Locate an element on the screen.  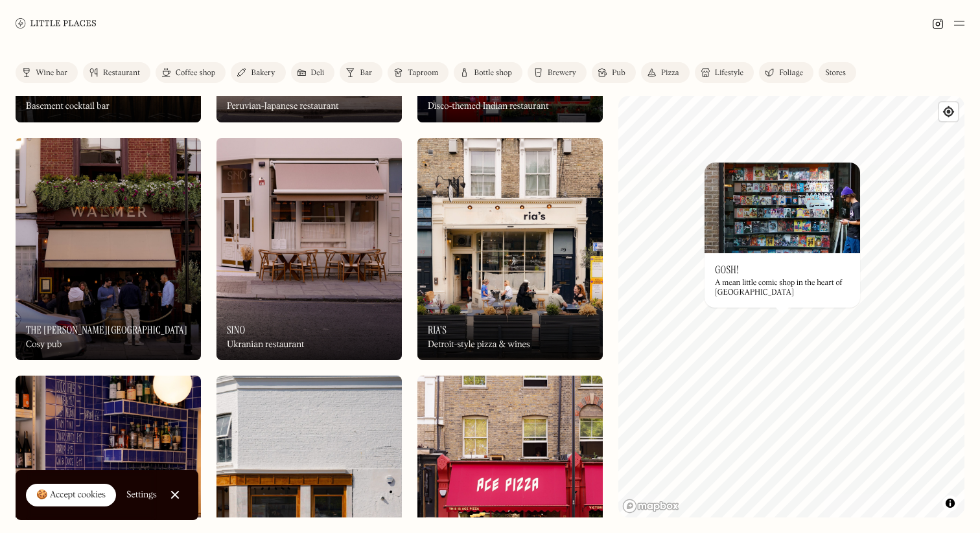
div: Restaurant is located at coordinates (121, 73).